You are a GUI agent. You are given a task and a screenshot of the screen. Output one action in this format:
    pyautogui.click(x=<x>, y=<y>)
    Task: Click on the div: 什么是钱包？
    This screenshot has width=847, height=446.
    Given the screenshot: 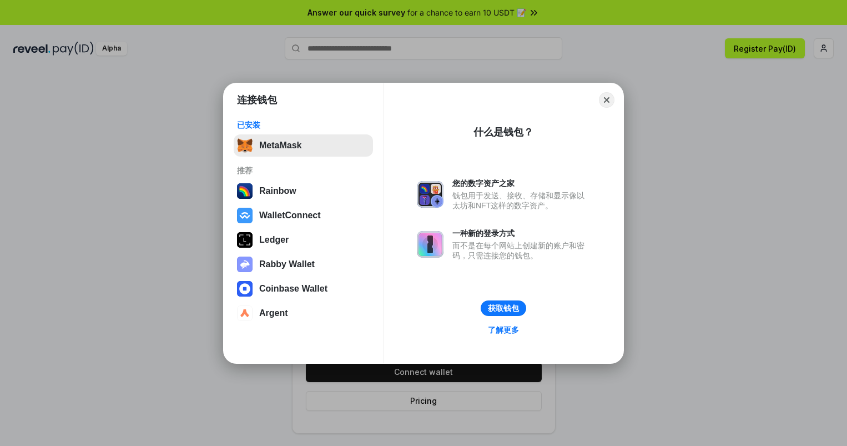 What is the action you would take?
    pyautogui.click(x=504, y=132)
    